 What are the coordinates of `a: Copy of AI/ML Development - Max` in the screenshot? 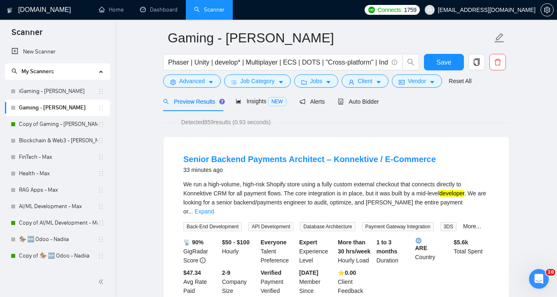 It's located at (58, 223).